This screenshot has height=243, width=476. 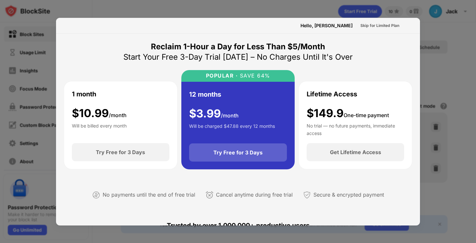 I want to click on div: SAVE 64%, so click(x=254, y=75).